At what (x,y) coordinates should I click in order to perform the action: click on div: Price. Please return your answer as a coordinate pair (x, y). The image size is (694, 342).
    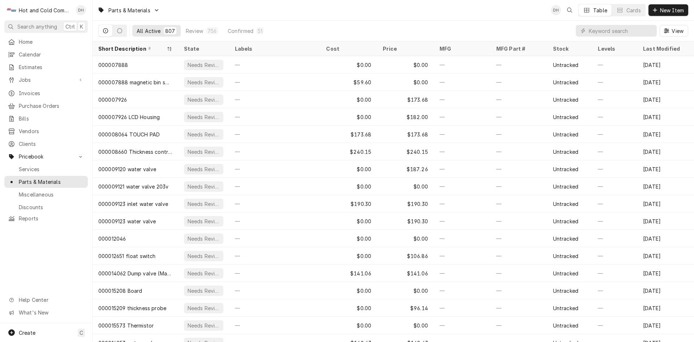
    Looking at the image, I should click on (405, 48).